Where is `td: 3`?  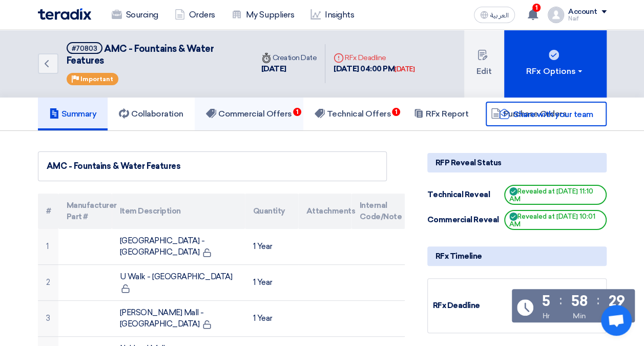
td: 3 is located at coordinates (48, 318).